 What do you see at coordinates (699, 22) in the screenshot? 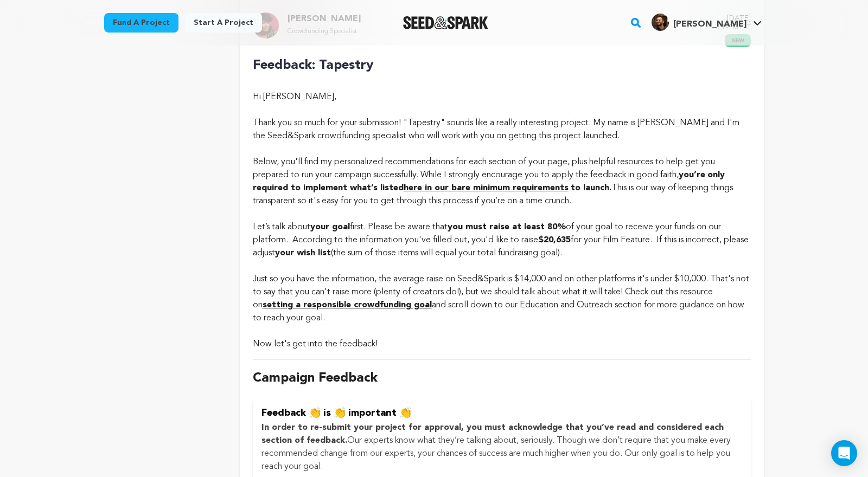
I see `div: Stephen M.'s Profile` at bounding box center [699, 22].